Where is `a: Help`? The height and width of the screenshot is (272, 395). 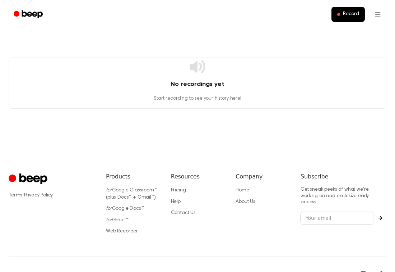
a: Help is located at coordinates (176, 202).